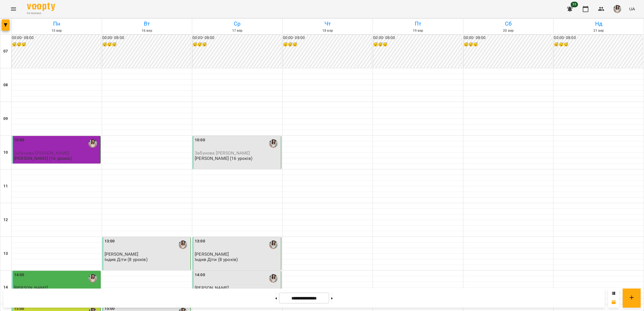 This screenshot has width=644, height=311. I want to click on img: Voopty Logo, so click(41, 7).